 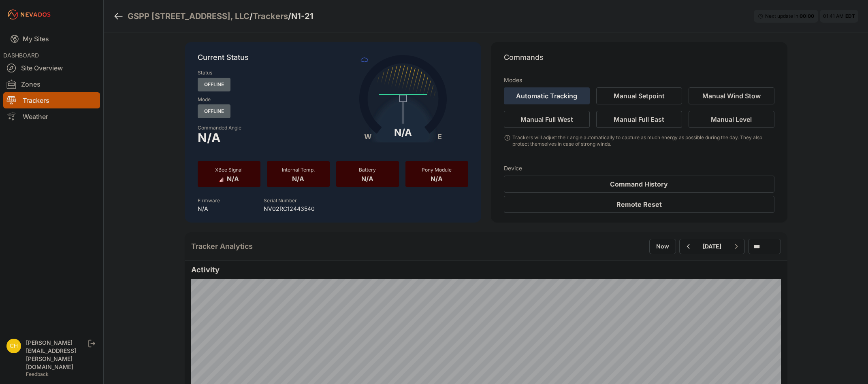 I want to click on label: Mode, so click(x=204, y=99).